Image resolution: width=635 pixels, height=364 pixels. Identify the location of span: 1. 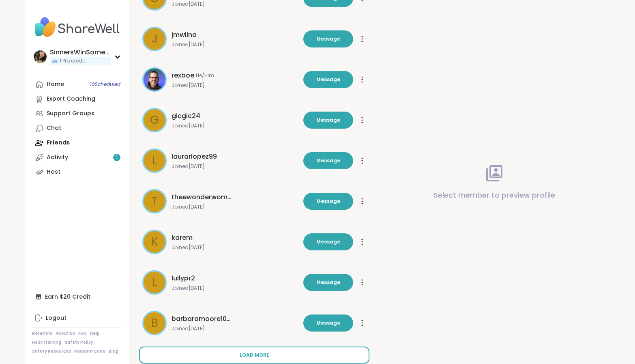
(117, 157).